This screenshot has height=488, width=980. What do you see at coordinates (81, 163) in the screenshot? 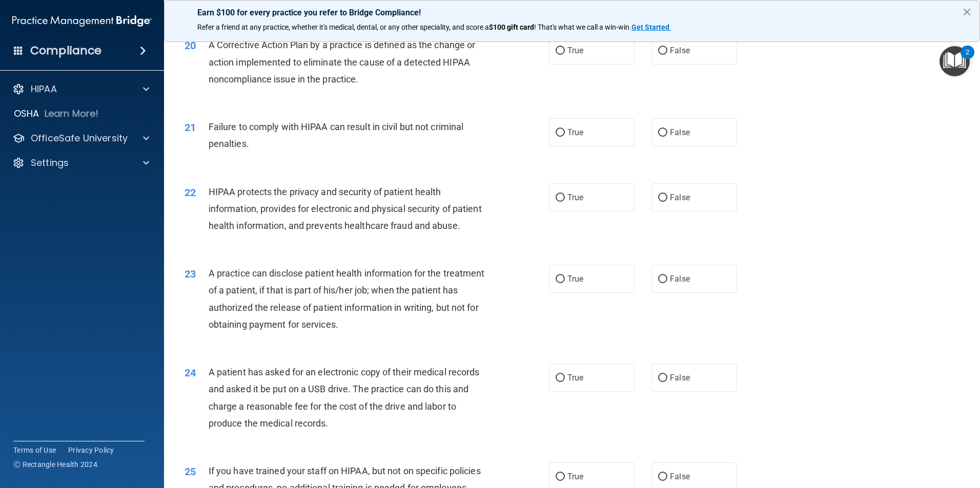
I see `a: Settings` at bounding box center [81, 163].